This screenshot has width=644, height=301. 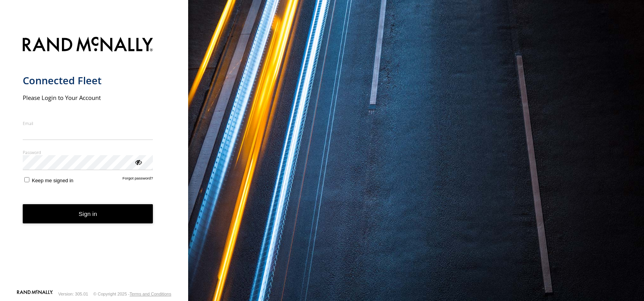 I want to click on span: Keep me signed in, so click(x=52, y=180).